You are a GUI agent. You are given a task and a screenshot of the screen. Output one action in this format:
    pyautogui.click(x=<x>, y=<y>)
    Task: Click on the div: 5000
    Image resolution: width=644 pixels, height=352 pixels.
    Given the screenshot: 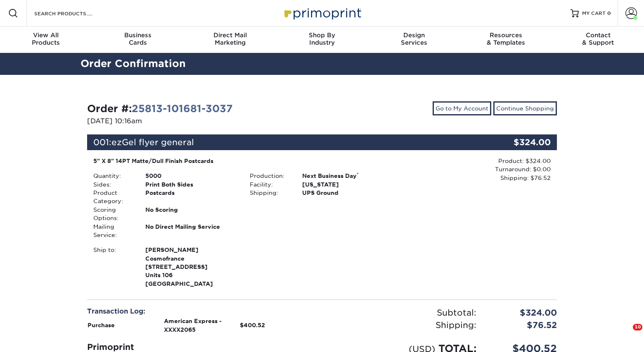 What is the action you would take?
    pyautogui.click(x=191, y=176)
    